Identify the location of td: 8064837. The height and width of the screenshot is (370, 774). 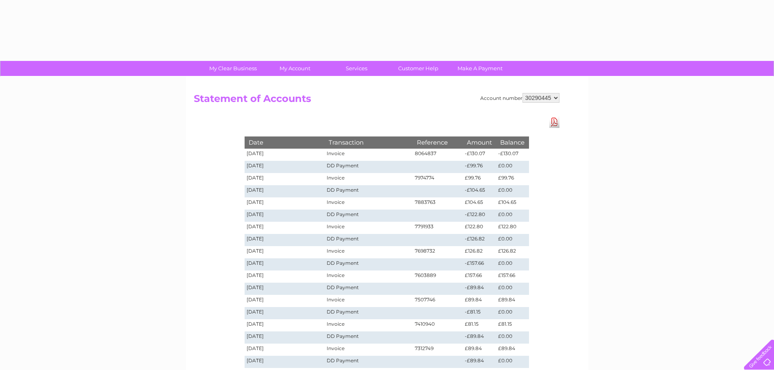
(438, 155).